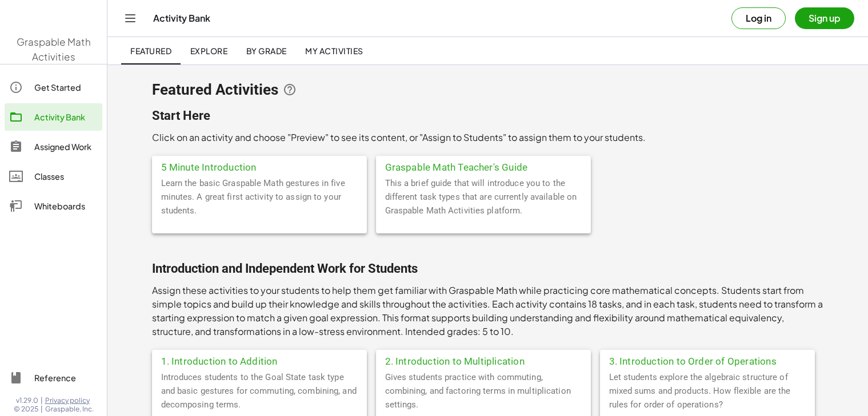  What do you see at coordinates (483, 166) in the screenshot?
I see `div: Graspable Math Teacher's Guide` at bounding box center [483, 166].